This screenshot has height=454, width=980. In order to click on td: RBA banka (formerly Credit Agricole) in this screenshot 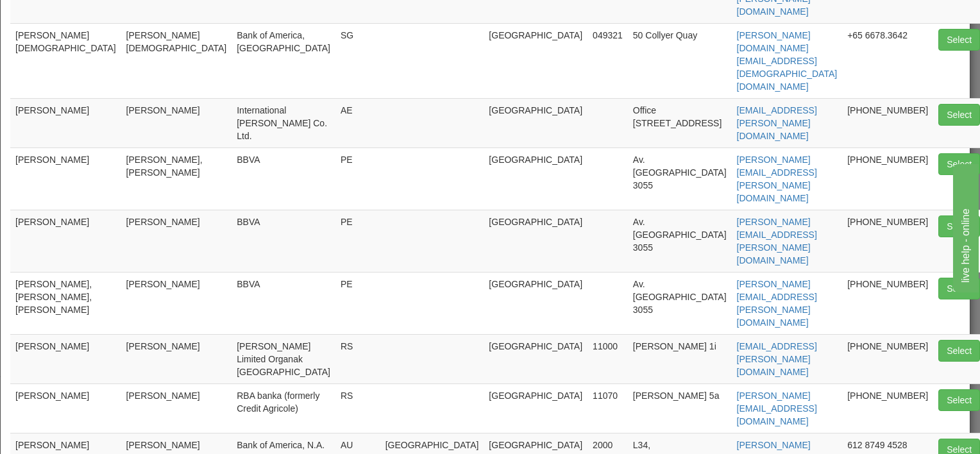, I will do `click(283, 408)`.